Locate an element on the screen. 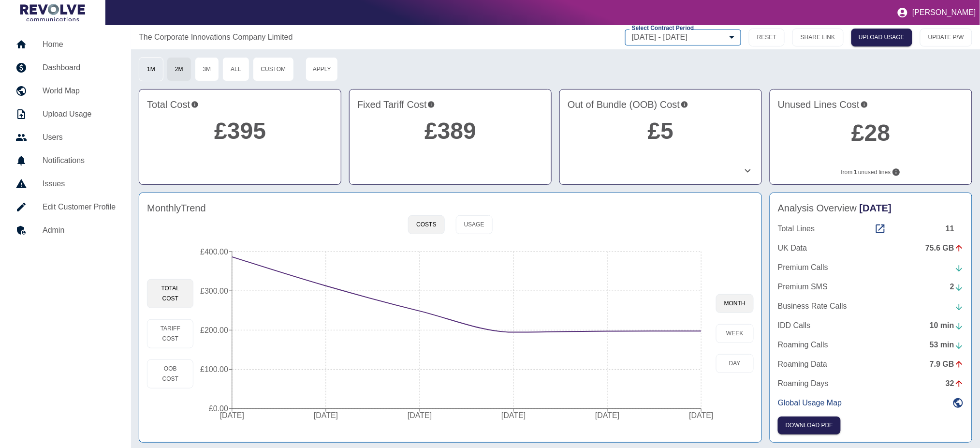 The image size is (980, 448). svg: Potential saving if surplus lines removed at contract renewal is located at coordinates (865, 105).